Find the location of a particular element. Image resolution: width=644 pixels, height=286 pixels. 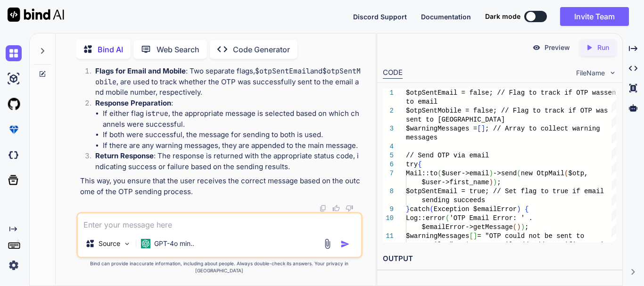

span: $user->email is located at coordinates (465, 174).